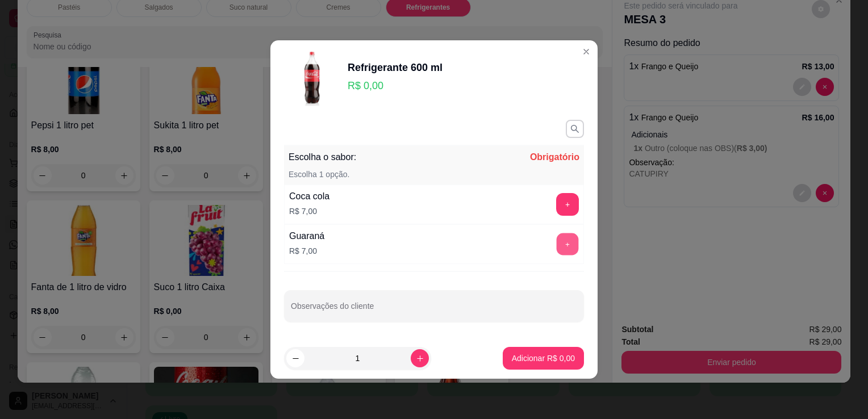 The image size is (868, 419). I want to click on p: Adicionar R$ 0,00, so click(543, 358).